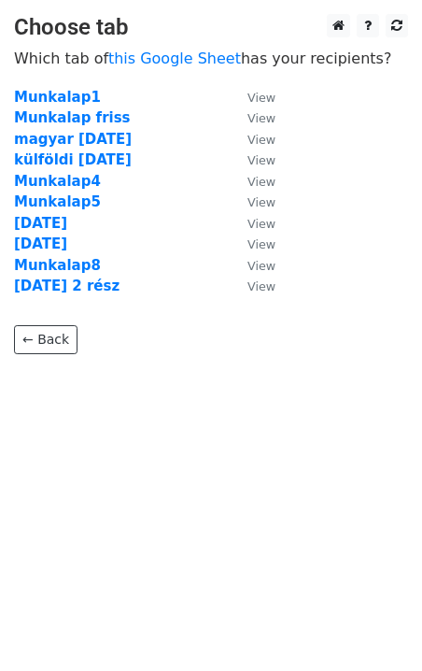  I want to click on strong: Munkalap4, so click(57, 181).